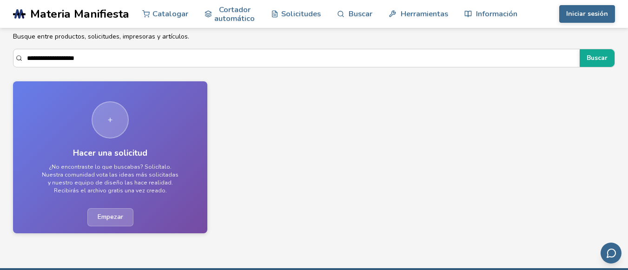  I want to click on font: Busque entre productos, solicitudes, impresoras y artículos., so click(101, 36).